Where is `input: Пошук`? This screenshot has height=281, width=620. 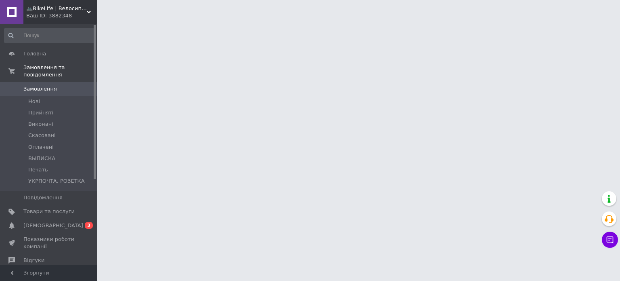 input: Пошук is located at coordinates (50, 36).